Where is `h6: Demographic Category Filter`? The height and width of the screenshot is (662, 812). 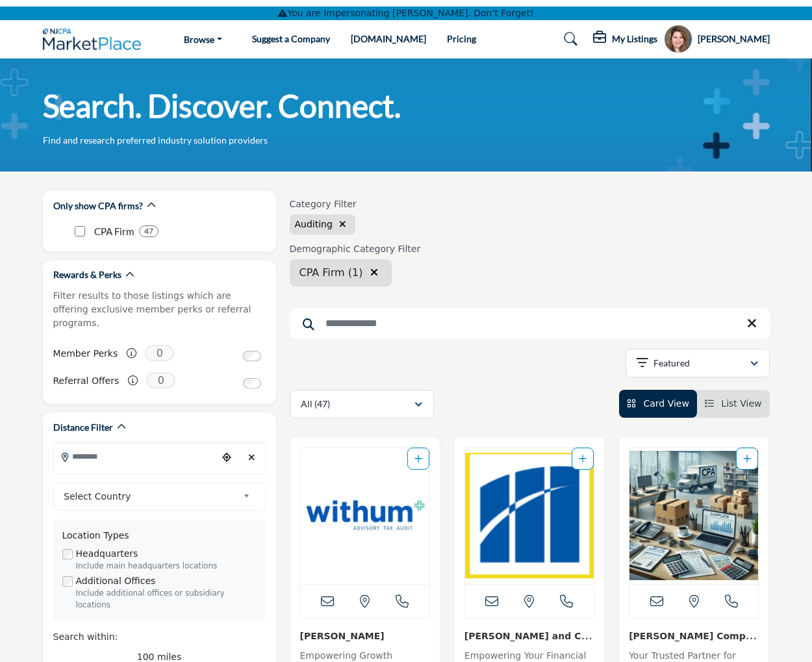 h6: Demographic Category Filter is located at coordinates (355, 249).